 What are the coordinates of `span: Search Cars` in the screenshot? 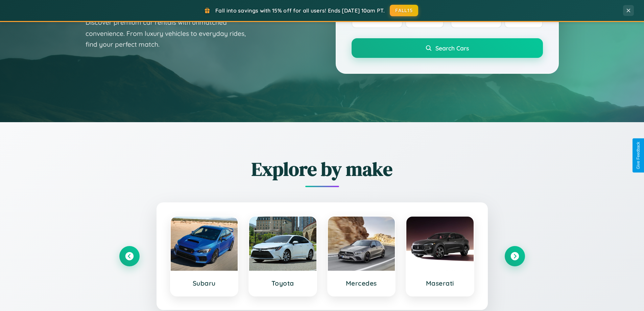 It's located at (452, 48).